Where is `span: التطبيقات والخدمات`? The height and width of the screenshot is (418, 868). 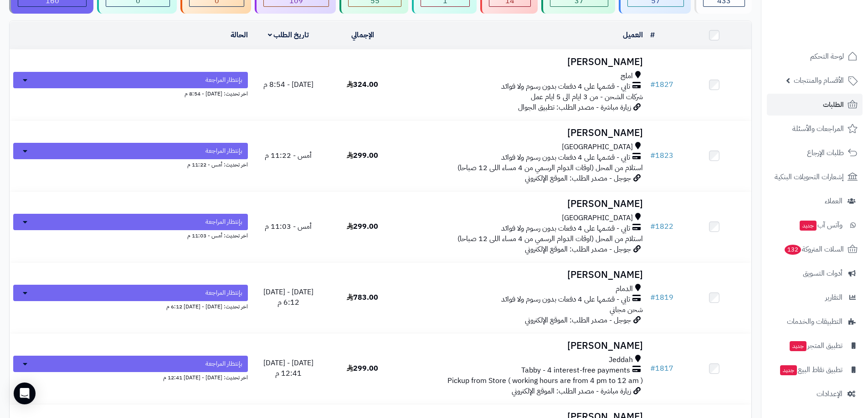
span: التطبيقات والخدمات is located at coordinates (814, 322).